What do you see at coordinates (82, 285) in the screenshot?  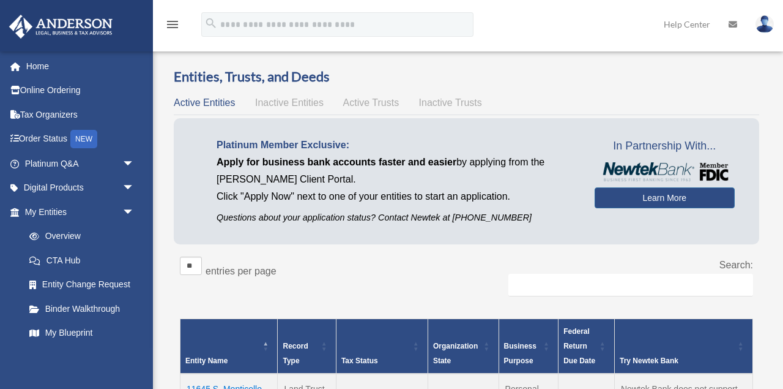 I see `a: Entity Change Request` at bounding box center [82, 285].